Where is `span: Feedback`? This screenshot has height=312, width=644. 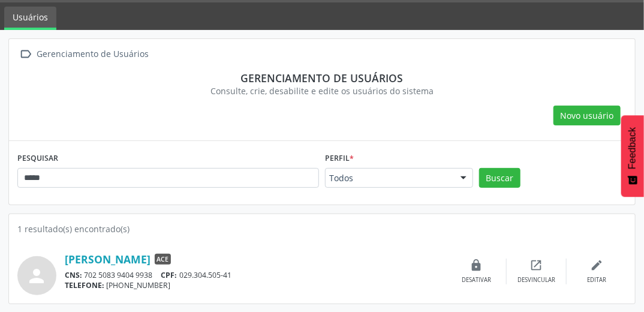 span: Feedback is located at coordinates (633, 148).